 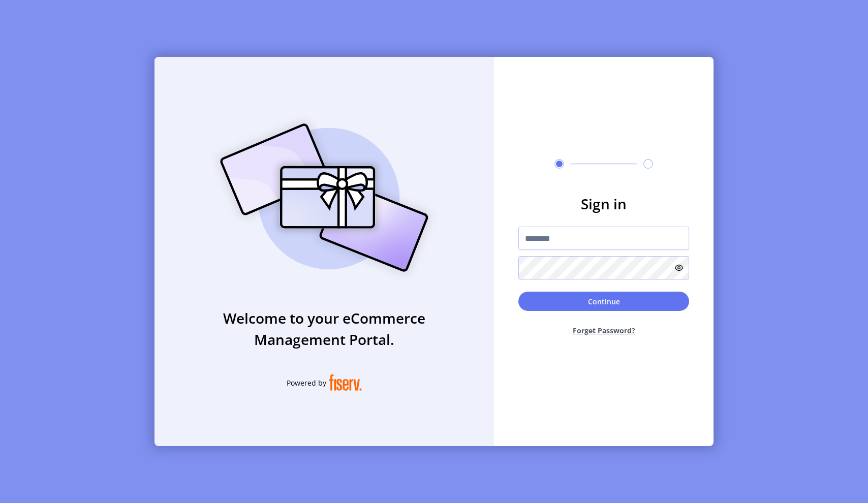 What do you see at coordinates (324, 329) in the screenshot?
I see `h3: Welcome to your eCommerce Management Portal.` at bounding box center [324, 329].